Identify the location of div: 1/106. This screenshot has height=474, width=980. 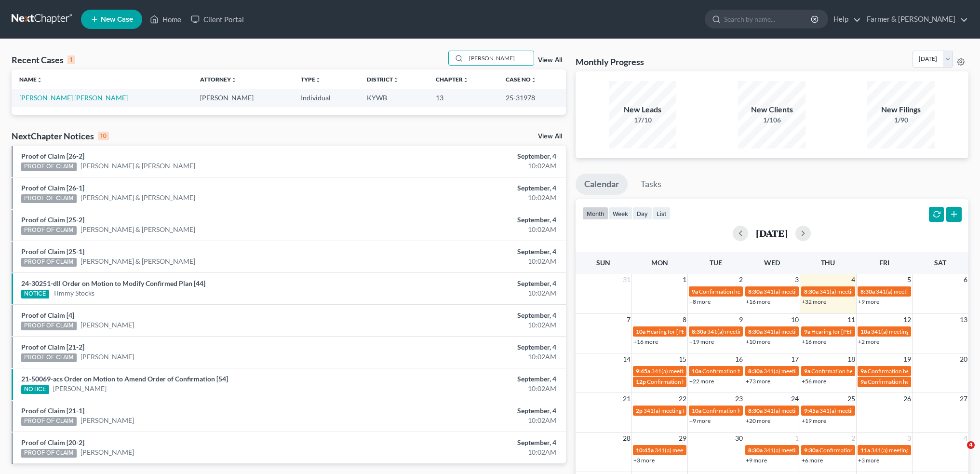
(772, 120).